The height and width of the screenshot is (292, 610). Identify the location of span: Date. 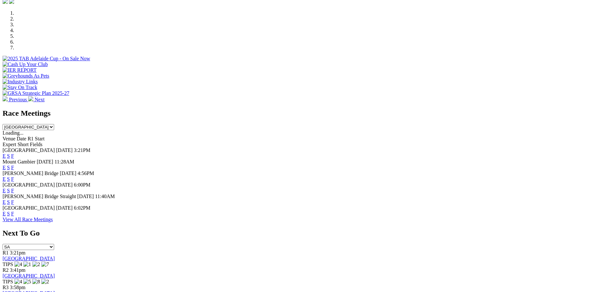
(21, 138).